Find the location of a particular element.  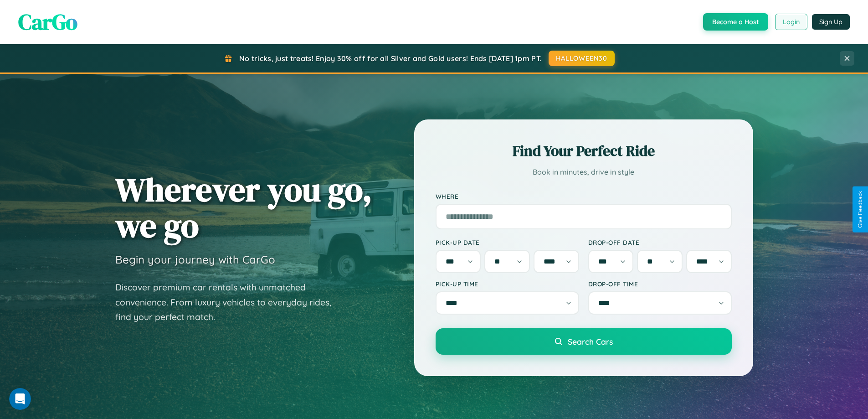

button: Search Cars is located at coordinates (584, 341).